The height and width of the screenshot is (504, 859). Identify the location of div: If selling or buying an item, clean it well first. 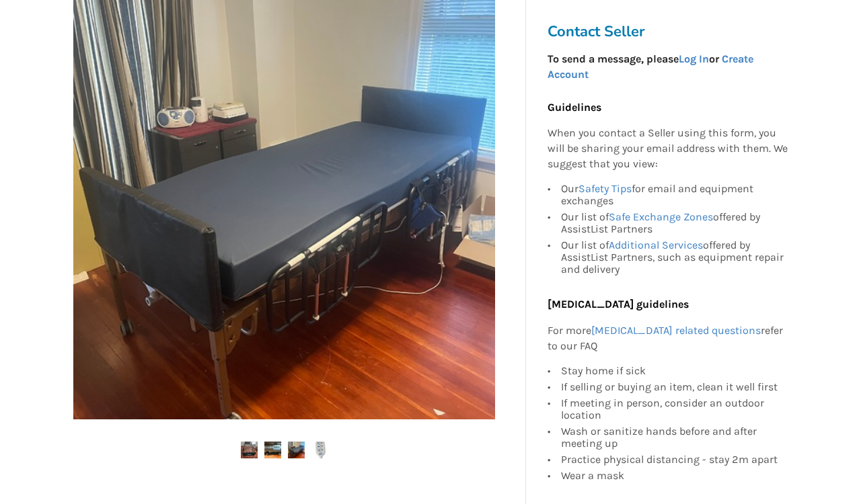
(675, 387).